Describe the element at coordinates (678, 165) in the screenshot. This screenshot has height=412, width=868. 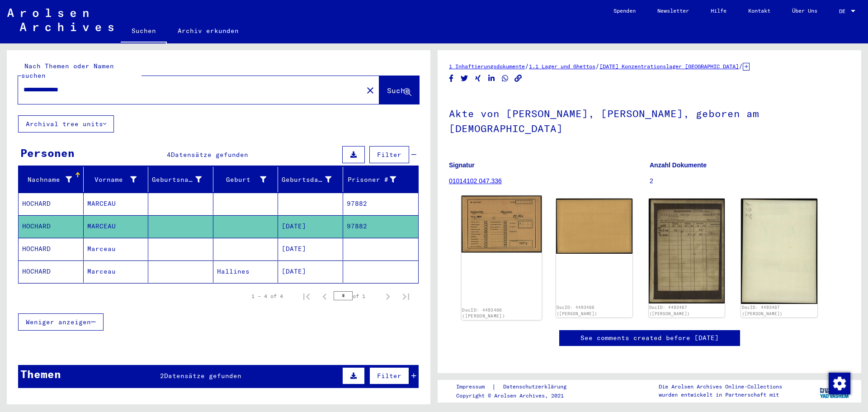
I see `b: Anzahl Dokumente` at that location.